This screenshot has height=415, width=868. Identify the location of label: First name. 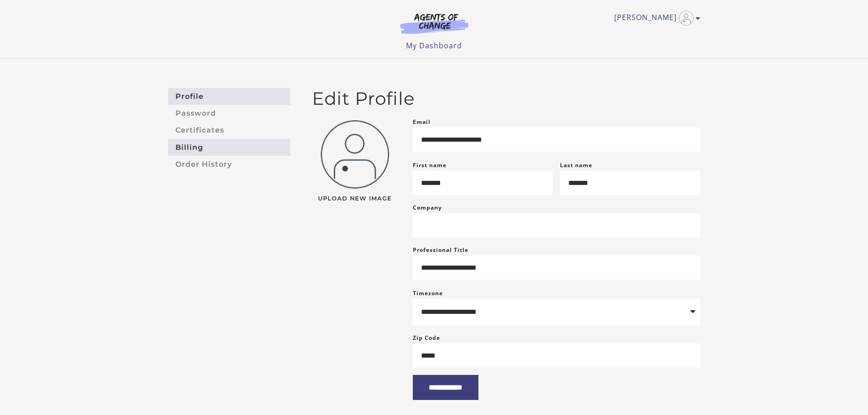
(429, 165).